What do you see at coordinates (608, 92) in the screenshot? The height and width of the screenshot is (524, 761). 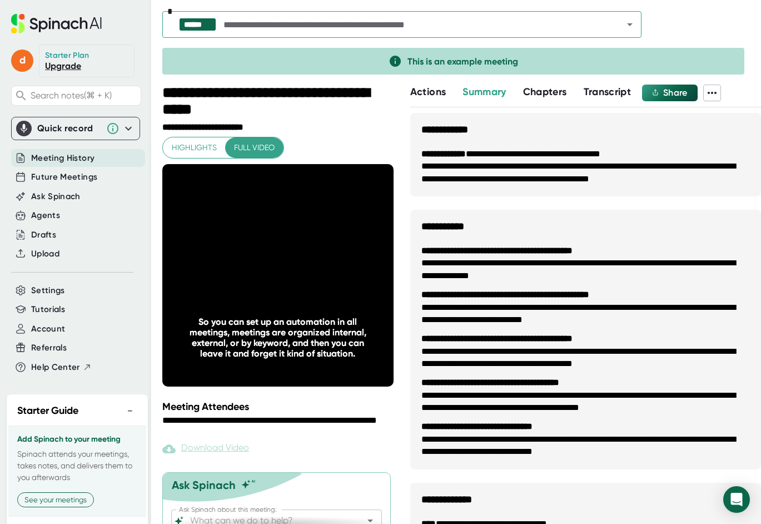 I see `button: Transcript` at bounding box center [608, 92].